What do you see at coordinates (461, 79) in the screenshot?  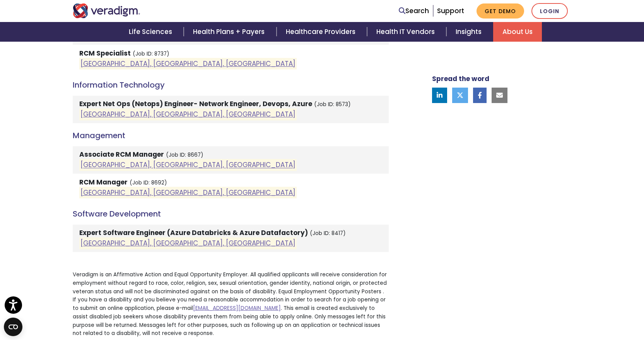 I see `strong: Spread the word` at bounding box center [461, 79].